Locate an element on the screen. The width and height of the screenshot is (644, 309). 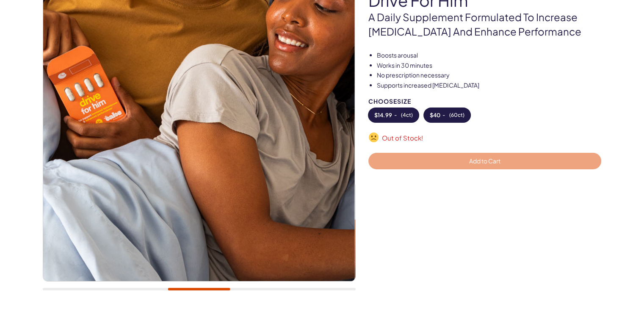
div: Choose Size is located at coordinates (485, 101).